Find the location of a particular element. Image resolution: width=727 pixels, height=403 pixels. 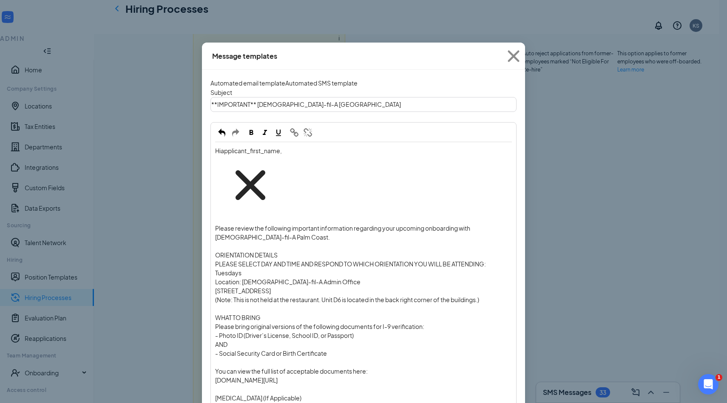

div: Automated email template is located at coordinates (248, 83).